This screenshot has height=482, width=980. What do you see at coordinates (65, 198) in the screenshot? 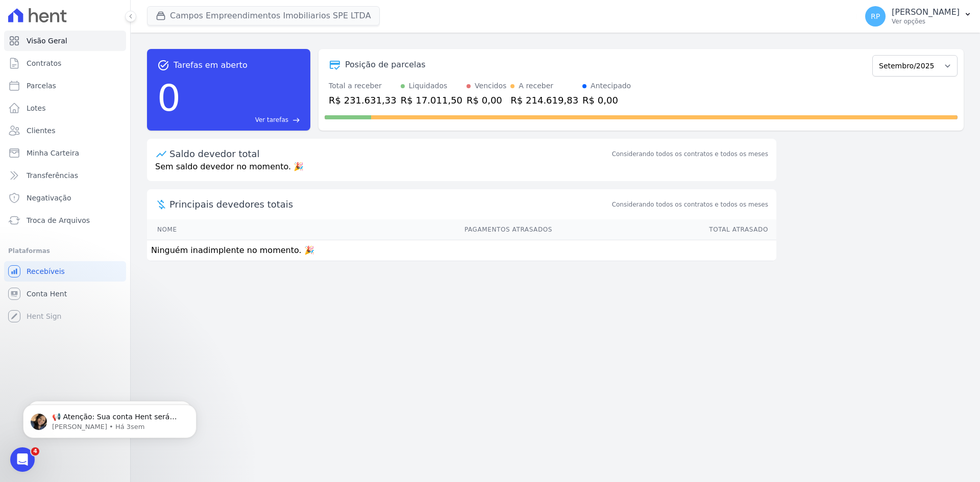
I see `a: Negativação` at bounding box center [65, 198].